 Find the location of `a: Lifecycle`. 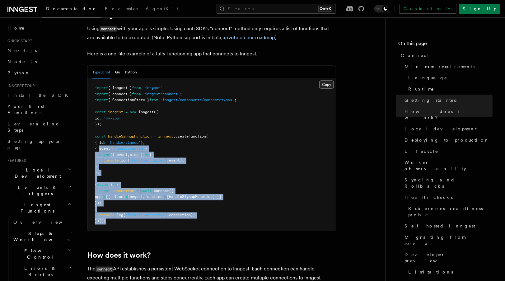

a: Lifecycle is located at coordinates (447, 151).